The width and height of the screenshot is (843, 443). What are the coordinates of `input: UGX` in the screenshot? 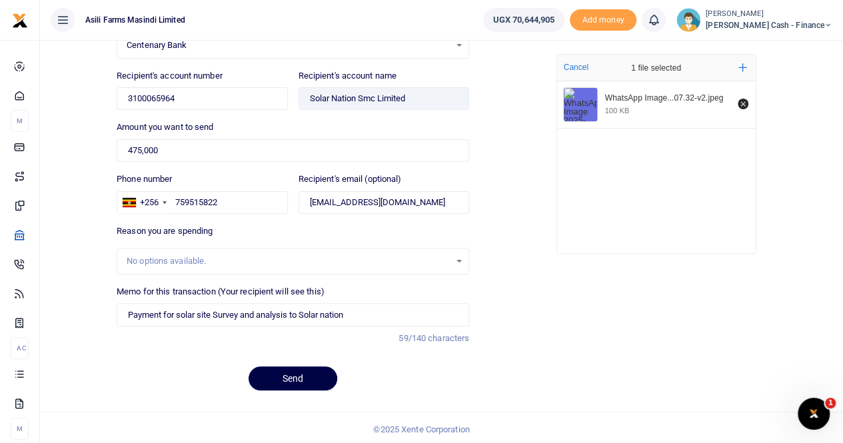 It's located at (293, 151).